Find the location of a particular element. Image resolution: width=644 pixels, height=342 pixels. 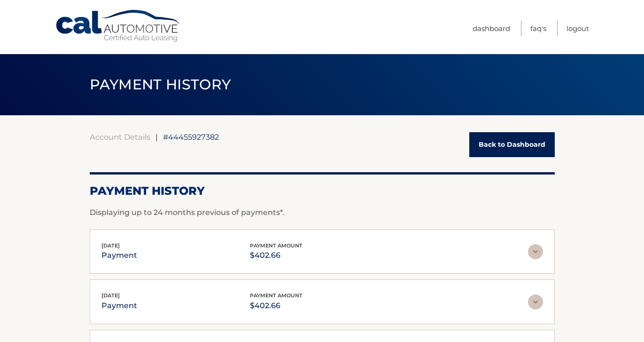

span: #44455927382 is located at coordinates (191, 137).